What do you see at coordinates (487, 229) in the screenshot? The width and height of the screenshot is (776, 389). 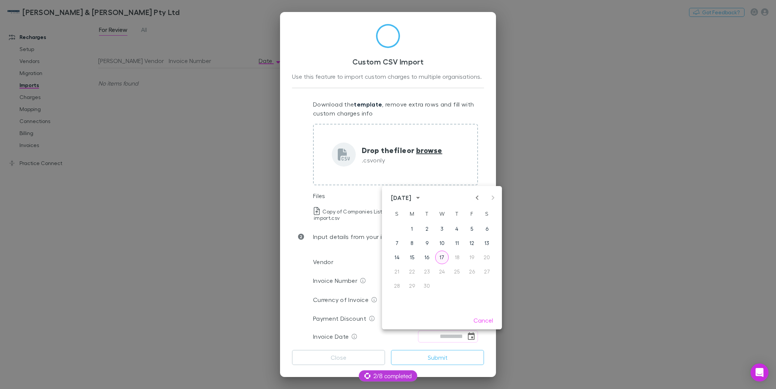 I see `button: 6` at bounding box center [487, 229].